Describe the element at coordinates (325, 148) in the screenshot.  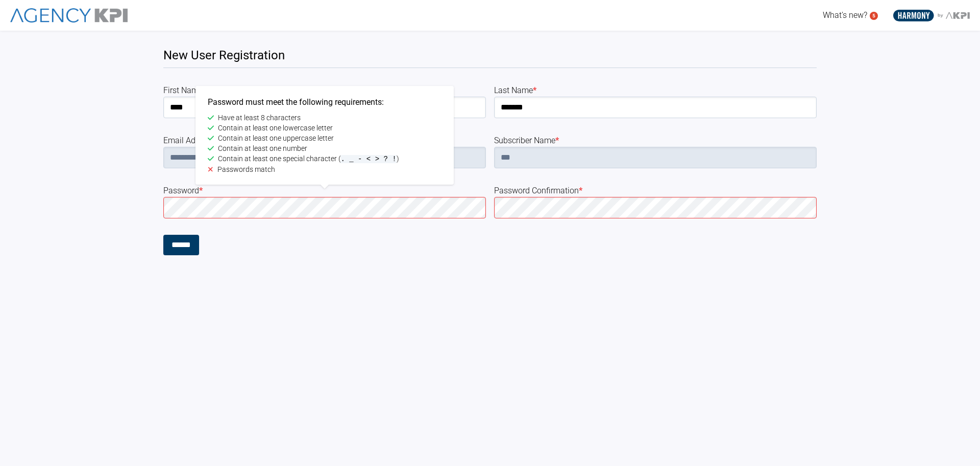
I see `li: Contain at least one number` at that location.